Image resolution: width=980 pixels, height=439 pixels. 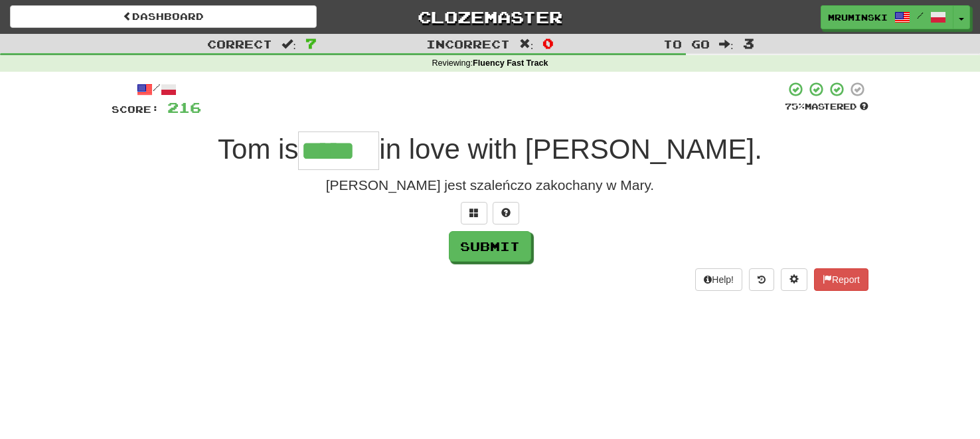 What do you see at coordinates (748, 43) in the screenshot?
I see `span: 3` at bounding box center [748, 43].